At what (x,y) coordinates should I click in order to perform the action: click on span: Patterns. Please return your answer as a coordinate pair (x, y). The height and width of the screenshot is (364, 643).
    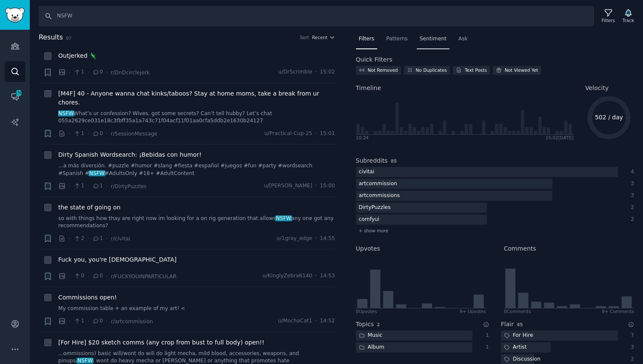
    Looking at the image, I should click on (397, 39).